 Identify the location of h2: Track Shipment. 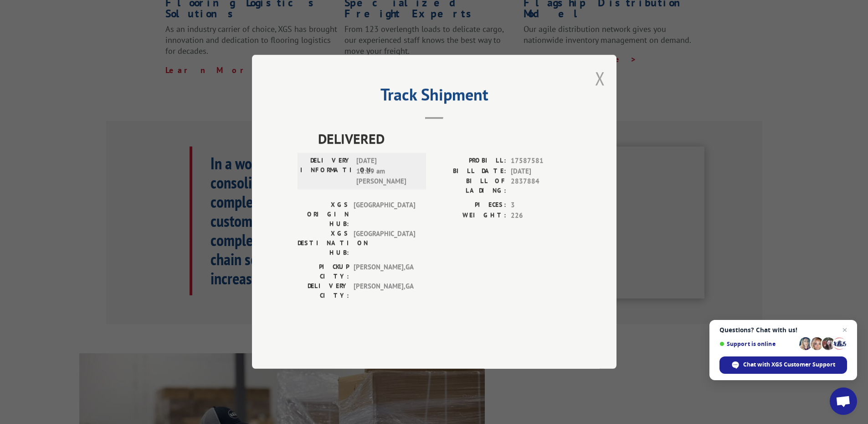
(434, 96).